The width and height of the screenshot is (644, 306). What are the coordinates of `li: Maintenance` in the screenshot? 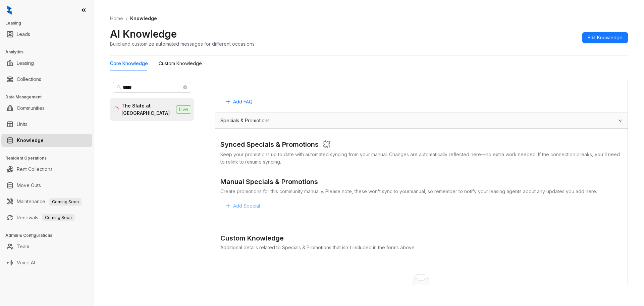 It's located at (47, 202).